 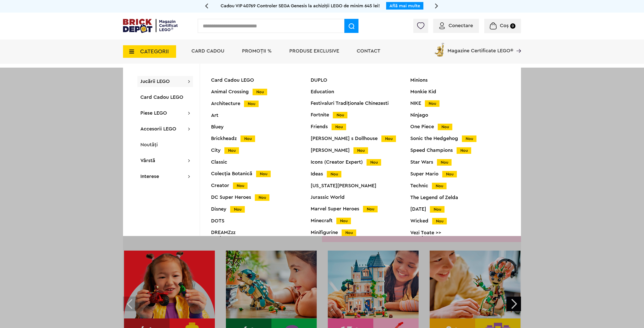 What do you see at coordinates (315, 51) in the screenshot?
I see `span: Produse exclusive` at bounding box center [315, 51].